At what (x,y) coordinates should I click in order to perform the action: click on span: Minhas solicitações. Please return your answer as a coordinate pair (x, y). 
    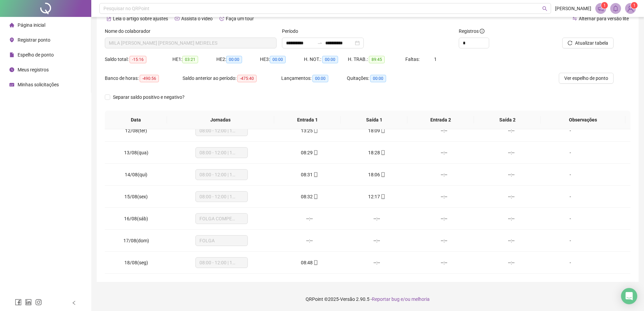
    Looking at the image, I should click on (38, 85).